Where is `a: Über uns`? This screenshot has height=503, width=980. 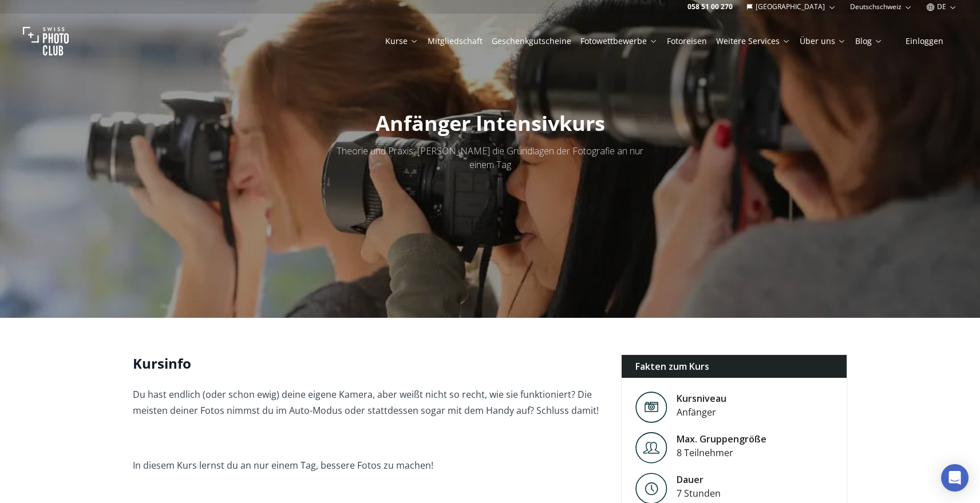 a: Über uns is located at coordinates (823, 41).